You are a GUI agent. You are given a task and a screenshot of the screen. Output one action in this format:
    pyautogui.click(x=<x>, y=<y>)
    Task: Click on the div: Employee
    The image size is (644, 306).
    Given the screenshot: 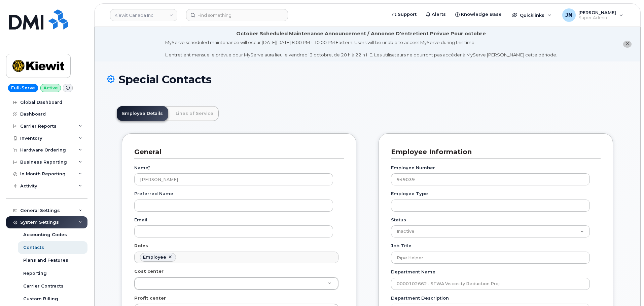 What is the action you would take?
    pyautogui.click(x=155, y=257)
    